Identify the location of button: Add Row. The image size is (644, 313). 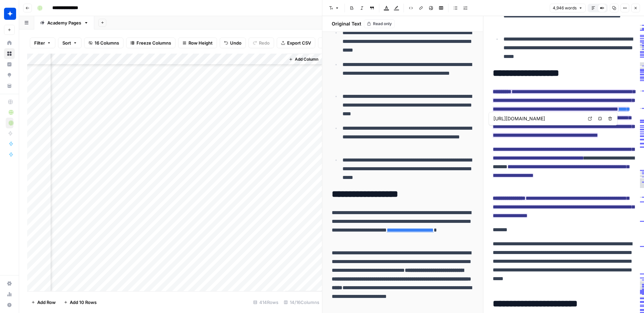
(43, 302).